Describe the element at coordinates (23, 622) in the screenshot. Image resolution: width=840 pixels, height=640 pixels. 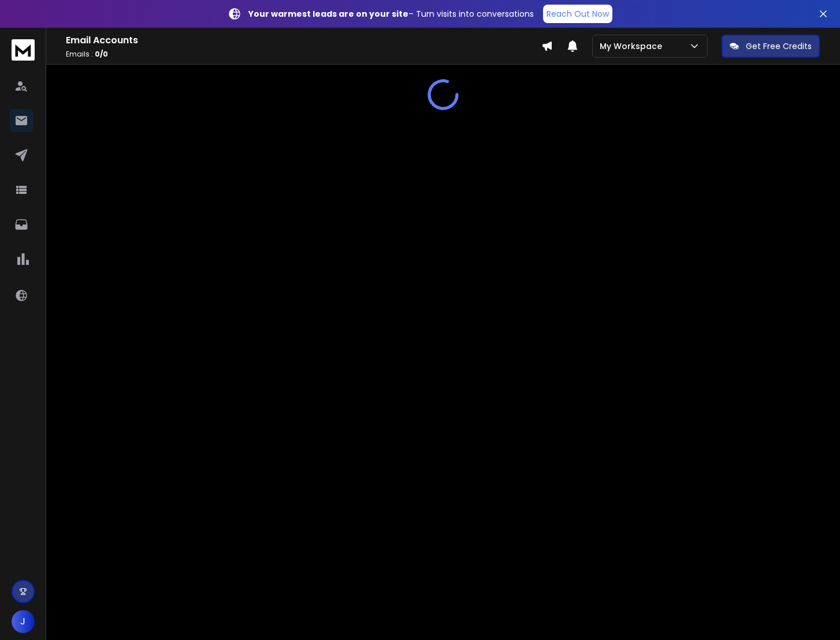
I see `button: J` at that location.